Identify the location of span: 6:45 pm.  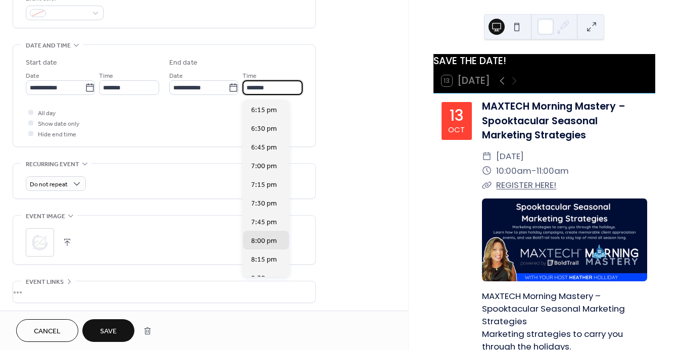
(264, 147).